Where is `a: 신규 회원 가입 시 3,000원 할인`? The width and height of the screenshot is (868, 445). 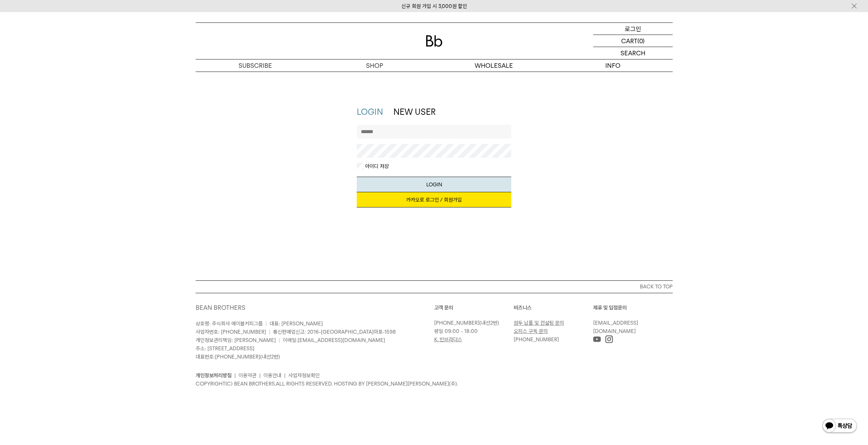 a: 신규 회원 가입 시 3,000원 할인 is located at coordinates (434, 6).